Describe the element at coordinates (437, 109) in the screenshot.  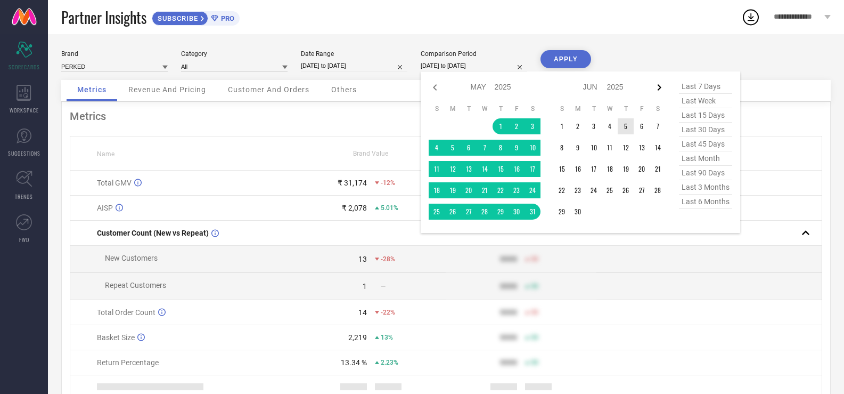
I see `th: Sunday` at that location.